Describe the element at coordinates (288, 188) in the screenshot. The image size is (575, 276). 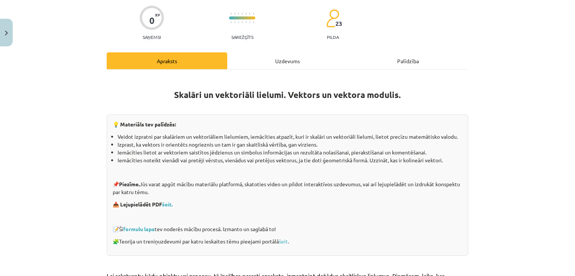
I see `p: 📌 Jūs varat apgūt mācību materiālu platformā, skatoties video un pildot interaktīvos uzdevumus, v...` at that location.